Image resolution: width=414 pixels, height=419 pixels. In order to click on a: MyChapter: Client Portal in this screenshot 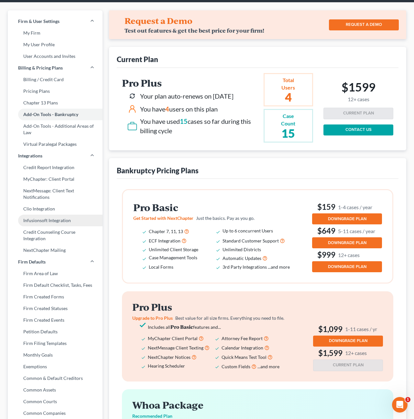, I will do `click(55, 179)`.